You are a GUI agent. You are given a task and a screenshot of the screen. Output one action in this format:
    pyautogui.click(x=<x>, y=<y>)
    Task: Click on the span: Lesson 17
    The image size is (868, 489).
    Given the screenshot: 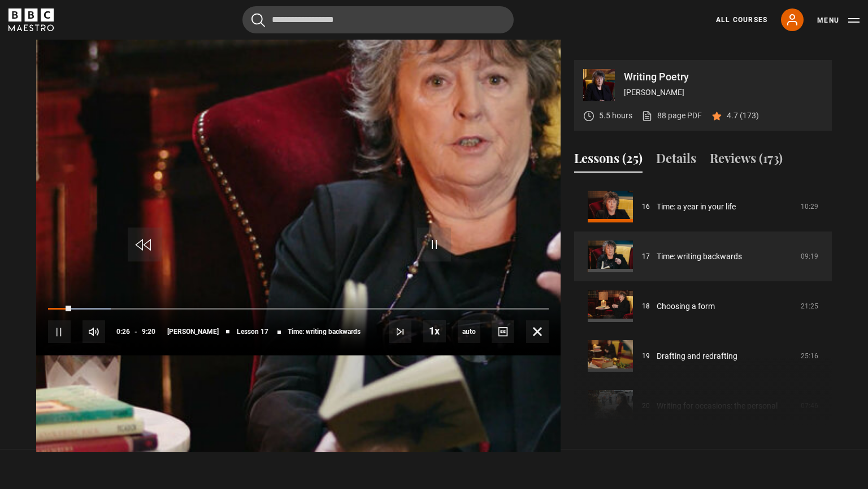 What is the action you would take?
    pyautogui.click(x=253, y=332)
    